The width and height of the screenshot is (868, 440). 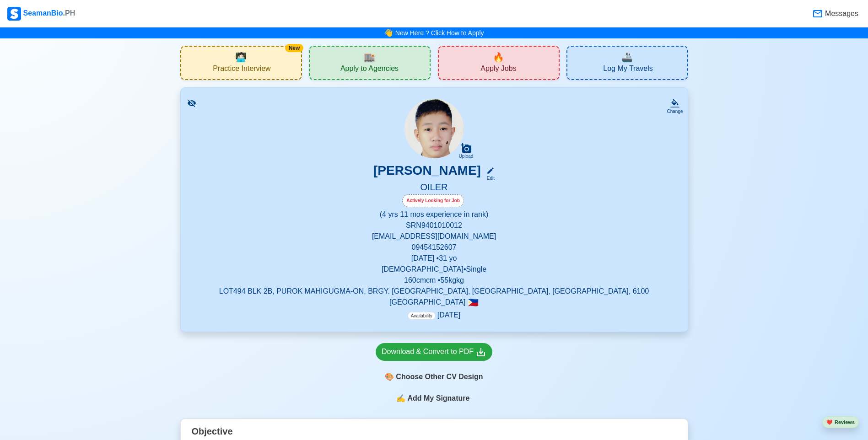 What do you see at coordinates (369, 69) in the screenshot?
I see `span: Apply to Agencies` at bounding box center [369, 69].